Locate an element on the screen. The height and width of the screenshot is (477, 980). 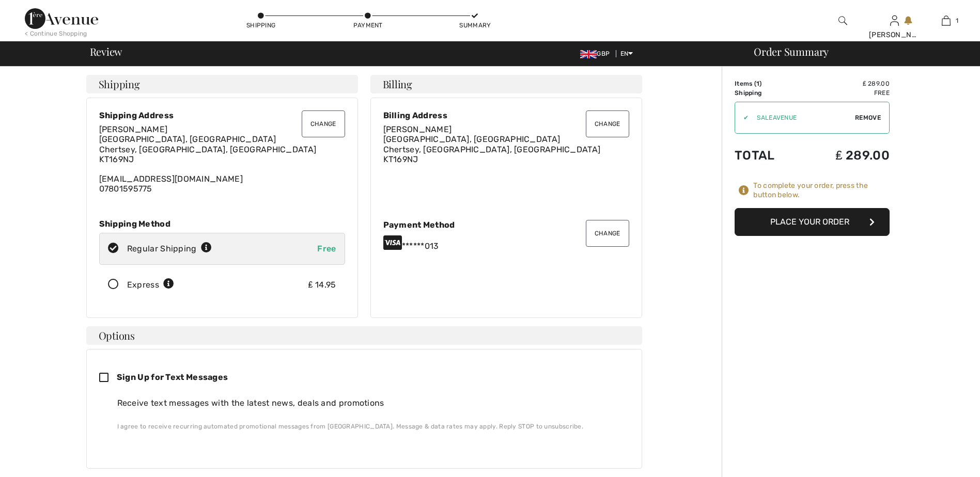
h4: Options is located at coordinates (364, 336).